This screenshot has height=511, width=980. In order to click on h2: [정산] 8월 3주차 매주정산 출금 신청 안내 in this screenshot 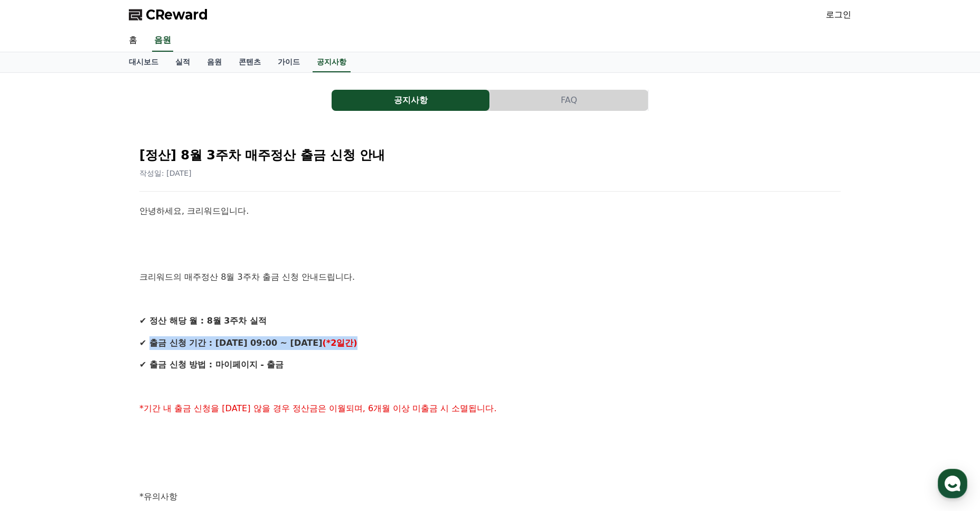, I will do `click(490, 155)`.